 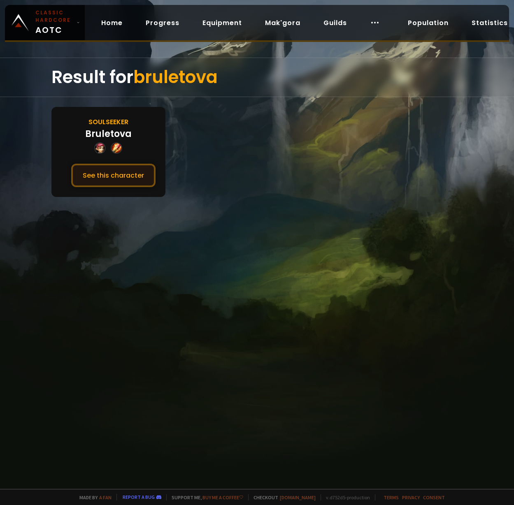 What do you see at coordinates (105, 497) in the screenshot?
I see `a: a fan` at bounding box center [105, 497].